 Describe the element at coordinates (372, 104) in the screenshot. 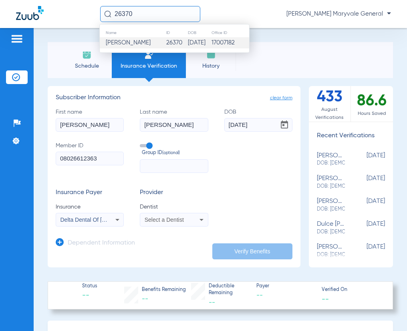

I see `div: 86.6` at that location.